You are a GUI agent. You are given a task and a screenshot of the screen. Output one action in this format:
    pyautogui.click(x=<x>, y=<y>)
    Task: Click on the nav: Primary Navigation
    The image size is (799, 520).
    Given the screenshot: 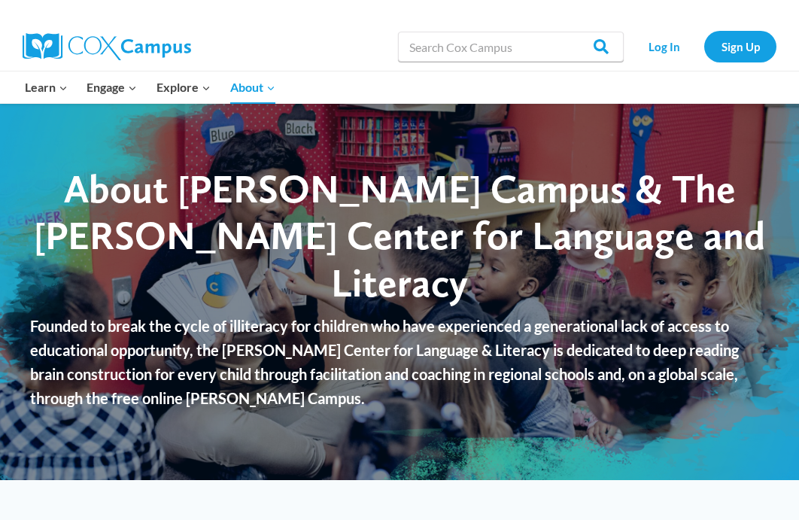 What is the action you would take?
    pyautogui.click(x=150, y=87)
    